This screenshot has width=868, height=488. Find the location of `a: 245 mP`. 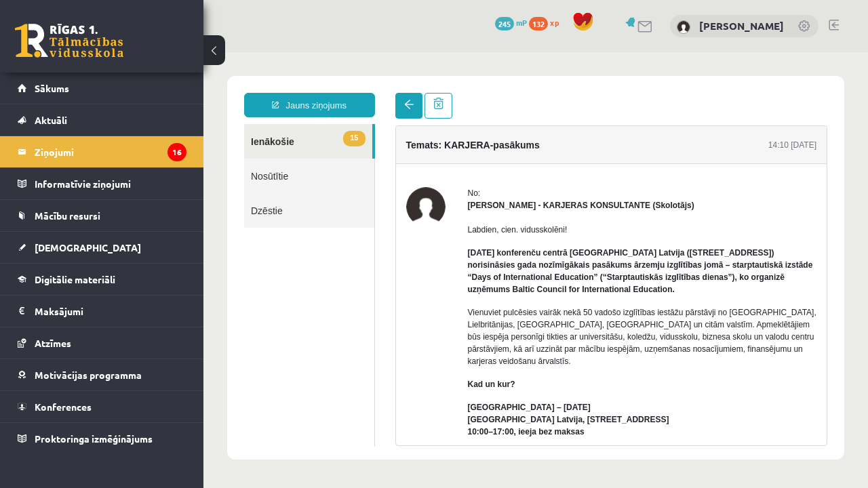

a: 245 mP is located at coordinates (511, 23).